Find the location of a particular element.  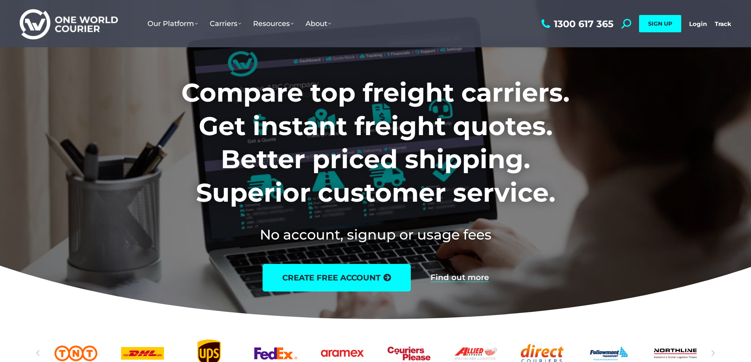

span: Our Platform is located at coordinates (173, 24).